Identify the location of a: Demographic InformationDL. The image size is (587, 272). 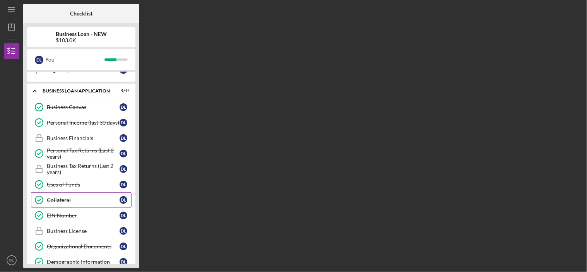
(81, 262).